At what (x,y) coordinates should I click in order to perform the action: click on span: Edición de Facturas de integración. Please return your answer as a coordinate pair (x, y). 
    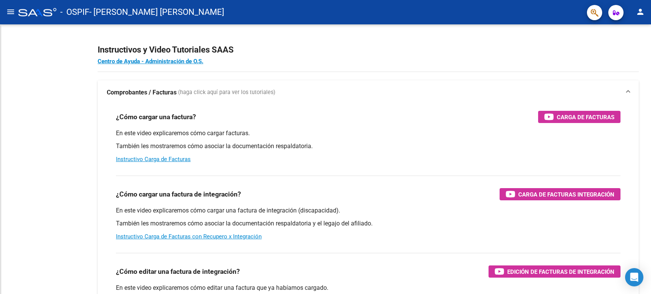
    Looking at the image, I should click on (560, 272).